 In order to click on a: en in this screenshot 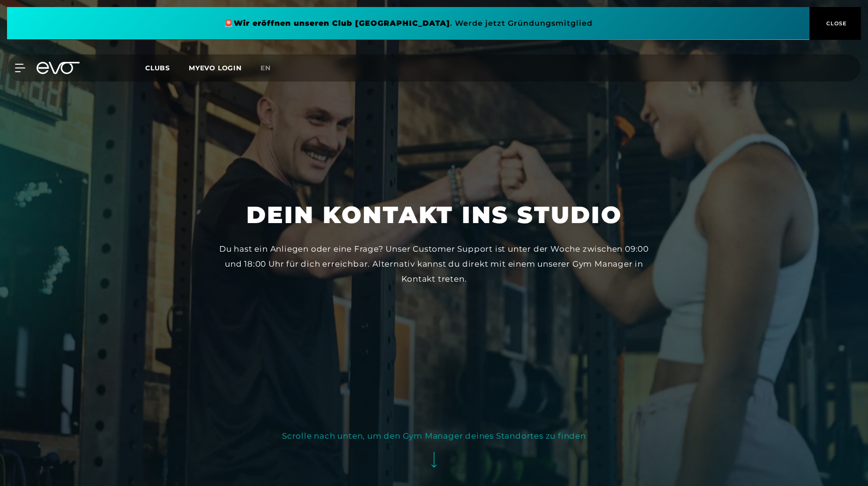, I will do `click(271, 68)`.